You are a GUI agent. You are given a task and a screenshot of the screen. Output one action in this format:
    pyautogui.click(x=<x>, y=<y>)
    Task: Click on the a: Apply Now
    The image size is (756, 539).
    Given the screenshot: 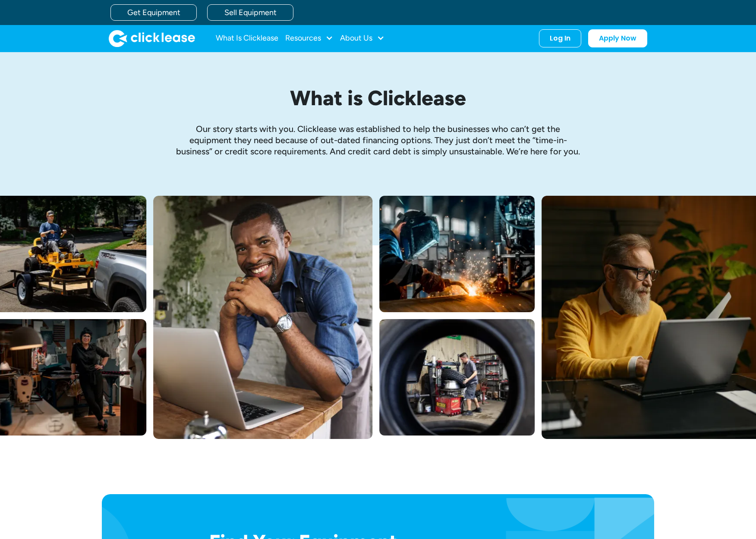 What is the action you would take?
    pyautogui.click(x=617, y=38)
    